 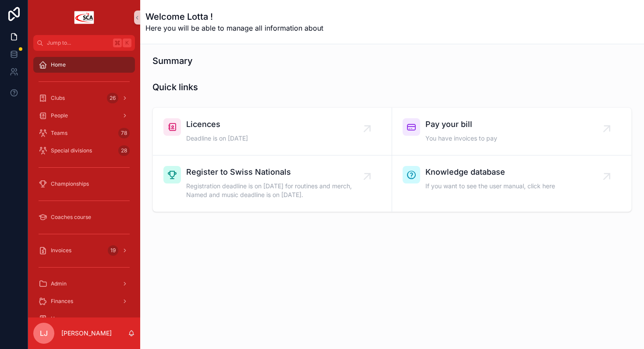 I want to click on span: Knowledge database, so click(x=490, y=172).